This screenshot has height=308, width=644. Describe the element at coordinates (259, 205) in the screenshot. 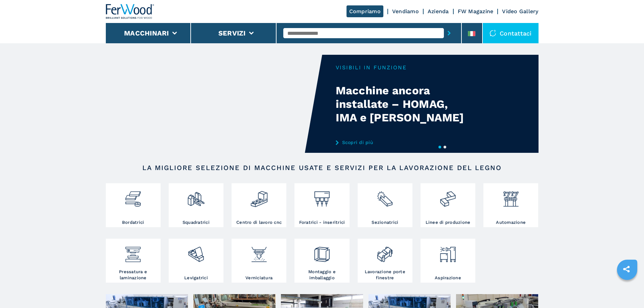

I see `a: Centro di lavoro cnc` at that location.